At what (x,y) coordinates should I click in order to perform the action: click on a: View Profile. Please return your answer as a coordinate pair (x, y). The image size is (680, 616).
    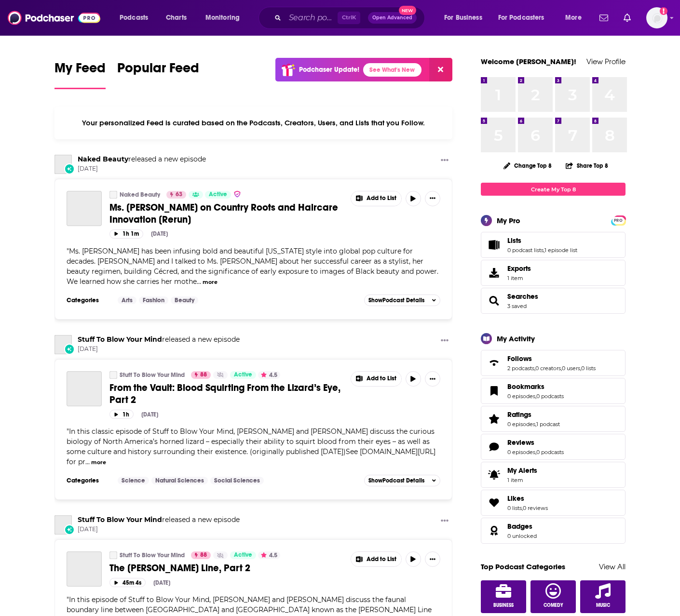
    Looking at the image, I should click on (605, 61).